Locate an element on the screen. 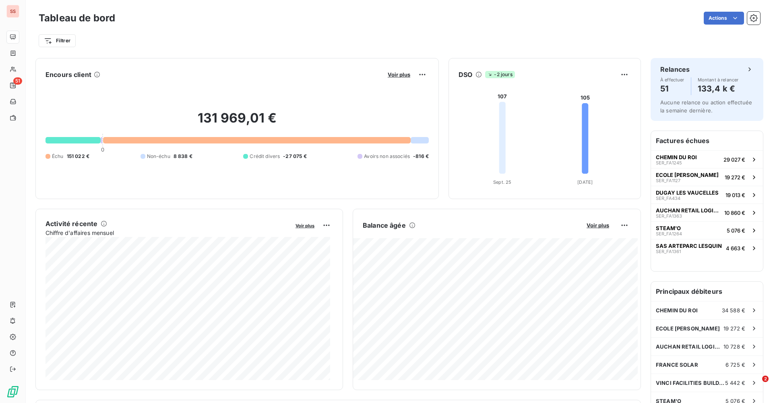  span: 29 027 € is located at coordinates (734, 159).